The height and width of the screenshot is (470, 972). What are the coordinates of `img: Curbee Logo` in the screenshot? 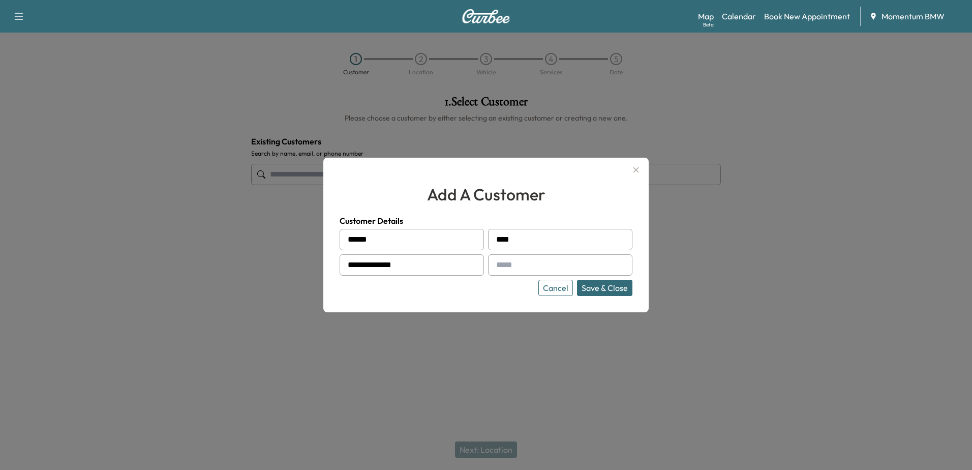 It's located at (486, 16).